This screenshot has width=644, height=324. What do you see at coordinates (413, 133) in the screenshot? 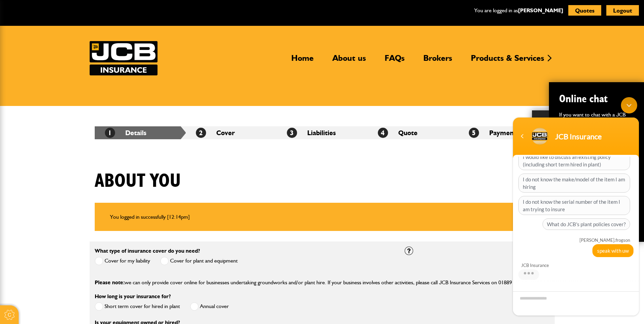
I see `li: Quote` at bounding box center [413, 133].